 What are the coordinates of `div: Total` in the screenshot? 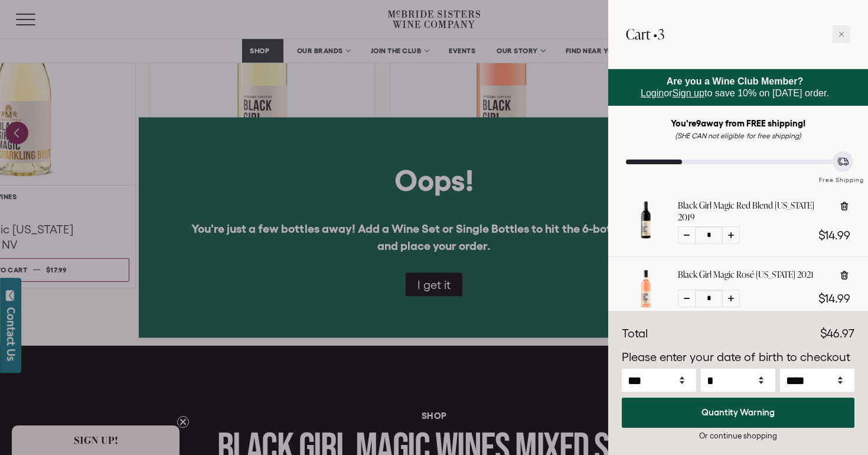 It's located at (634, 334).